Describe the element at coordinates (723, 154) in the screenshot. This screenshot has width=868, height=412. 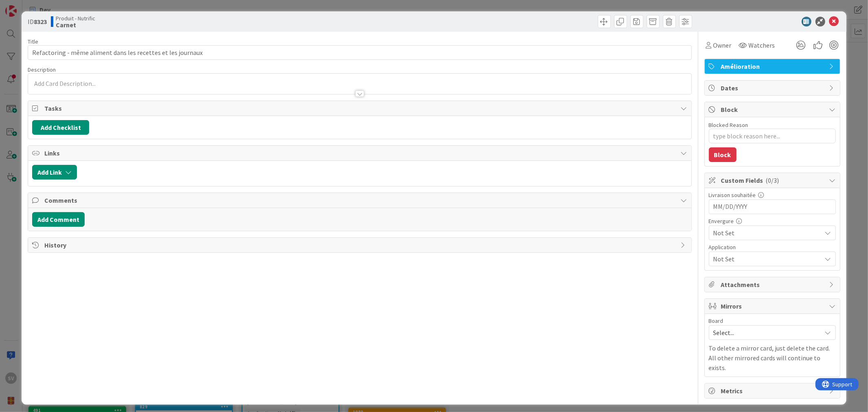
I see `button: Block` at that location.